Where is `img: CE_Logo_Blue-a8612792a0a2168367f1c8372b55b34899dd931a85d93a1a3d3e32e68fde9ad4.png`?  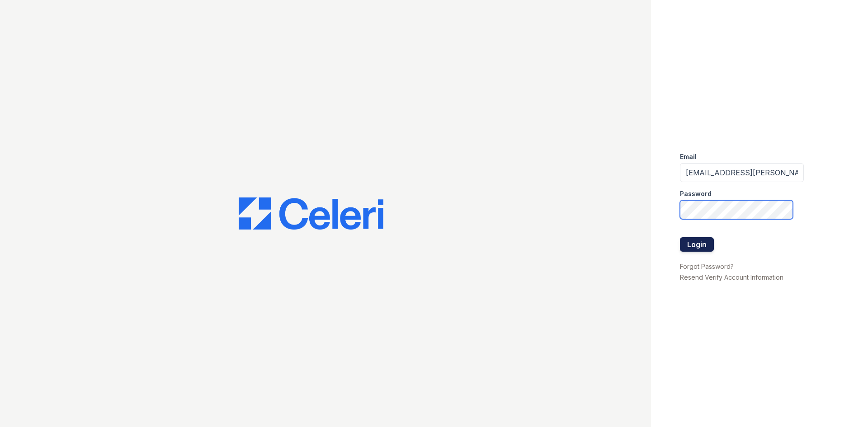
img: CE_Logo_Blue-a8612792a0a2168367f1c8372b55b34899dd931a85d93a1a3d3e32e68fde9ad4.png is located at coordinates (311, 213).